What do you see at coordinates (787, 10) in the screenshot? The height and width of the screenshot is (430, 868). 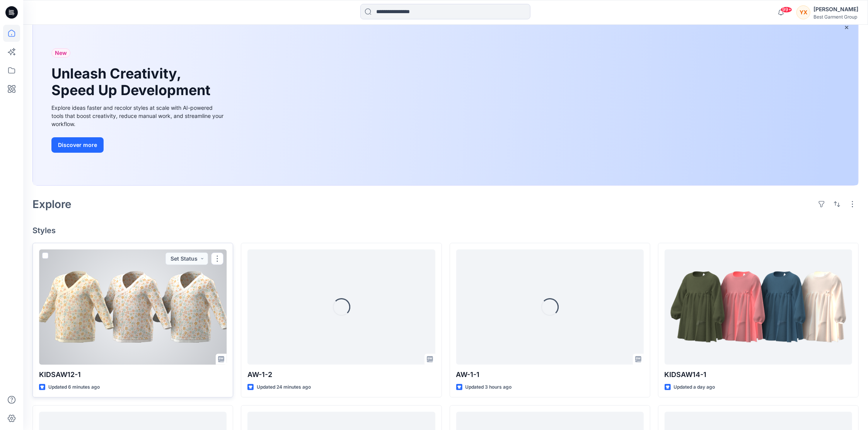 I see `span: 99+` at bounding box center [787, 10].